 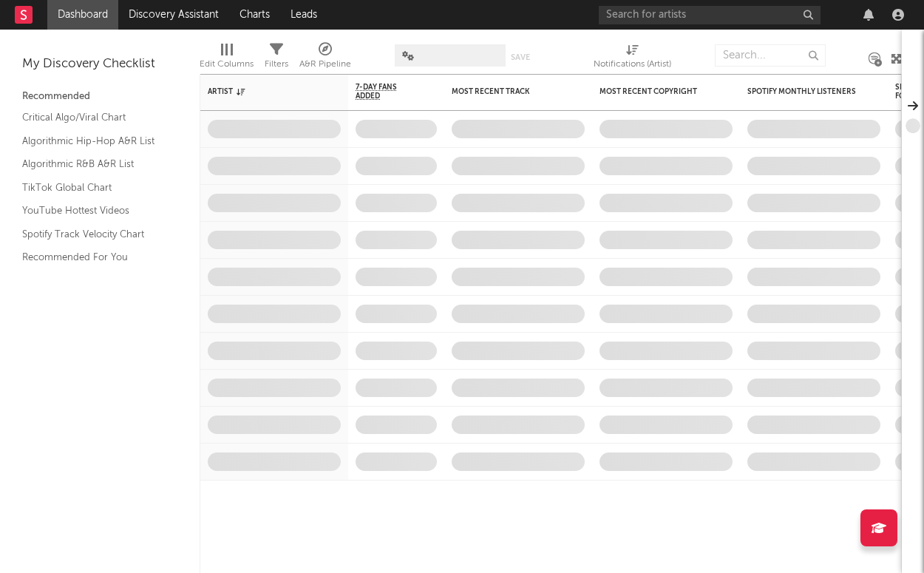 I want to click on div: Artist, so click(x=263, y=91).